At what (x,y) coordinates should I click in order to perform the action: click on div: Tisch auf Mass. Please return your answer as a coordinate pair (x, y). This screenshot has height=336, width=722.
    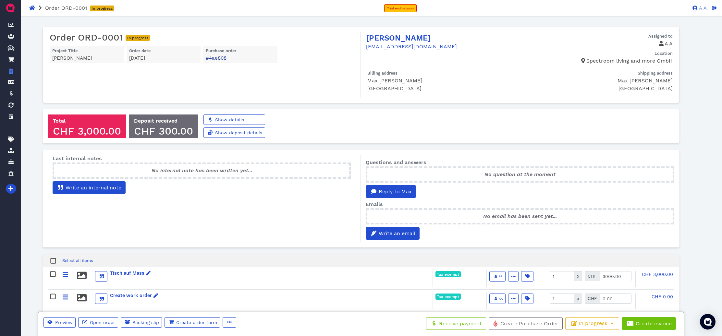
    Looking at the image, I should click on (131, 274).